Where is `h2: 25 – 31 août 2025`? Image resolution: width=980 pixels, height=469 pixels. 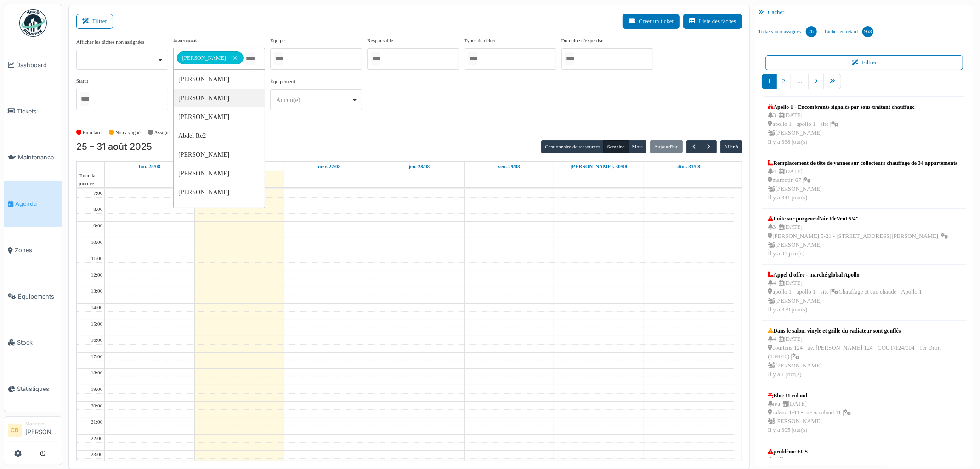 h2: 25 – 31 août 2025 is located at coordinates (114, 147).